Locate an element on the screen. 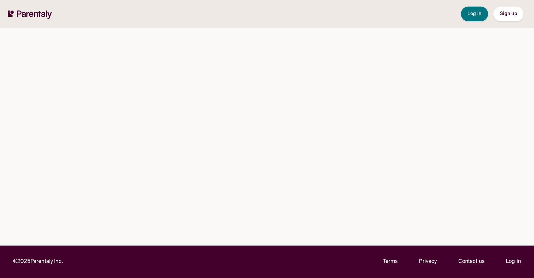  p: Contact us is located at coordinates (471, 262).